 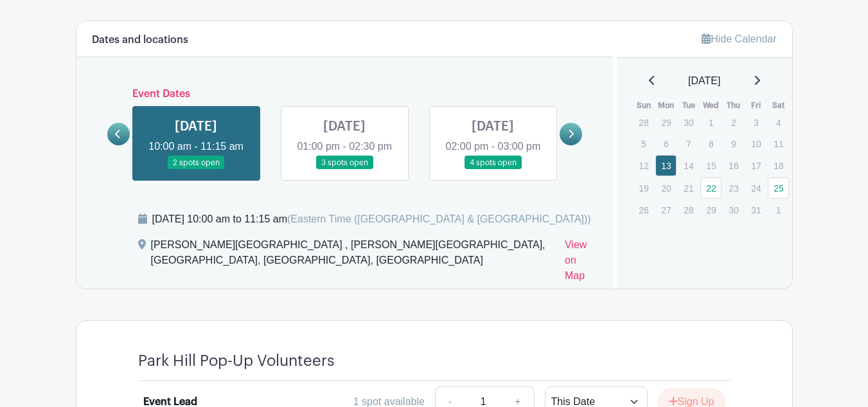 What do you see at coordinates (643, 210) in the screenshot?
I see `p: 26` at bounding box center [643, 210].